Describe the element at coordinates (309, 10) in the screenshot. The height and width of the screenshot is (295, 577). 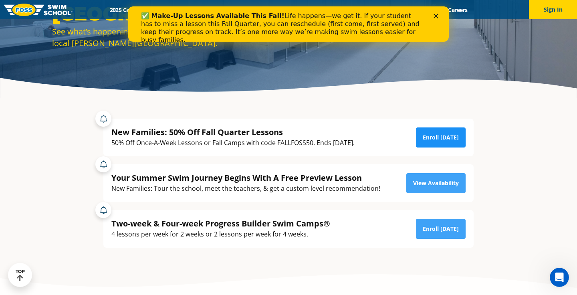
I see `div: Close` at that location.